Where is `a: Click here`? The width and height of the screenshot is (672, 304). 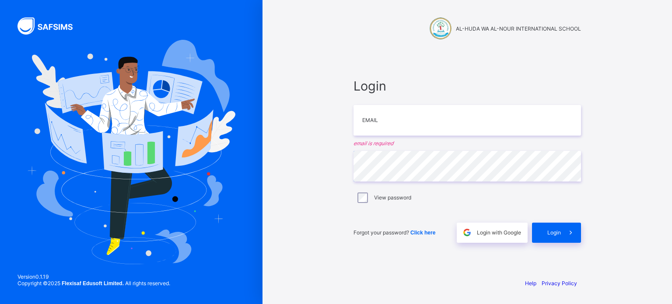 a: Click here is located at coordinates (422, 232).